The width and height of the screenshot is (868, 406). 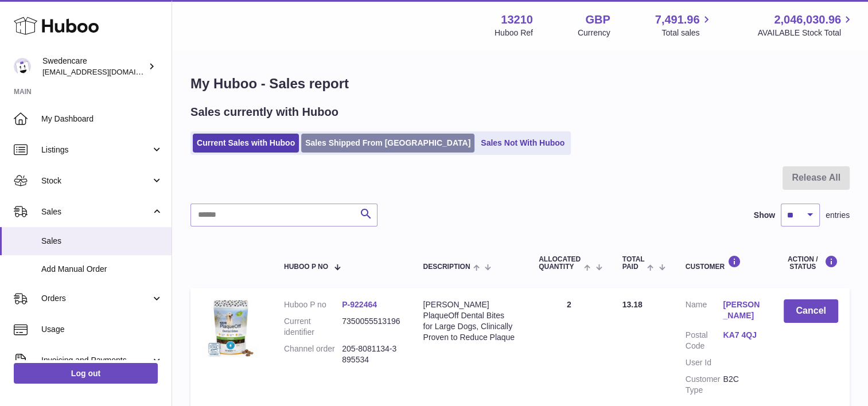 What do you see at coordinates (94, 67) in the screenshot?
I see `div: Swedencare` at bounding box center [94, 67].